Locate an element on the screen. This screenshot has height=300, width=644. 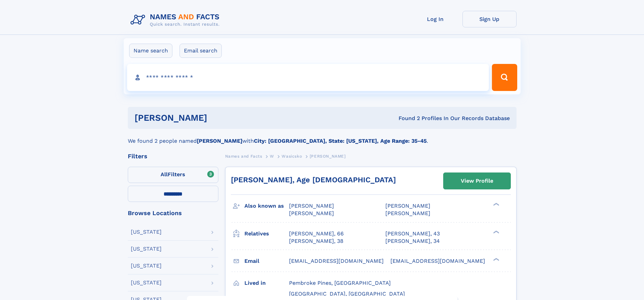
label: Email search is located at coordinates (201, 51).